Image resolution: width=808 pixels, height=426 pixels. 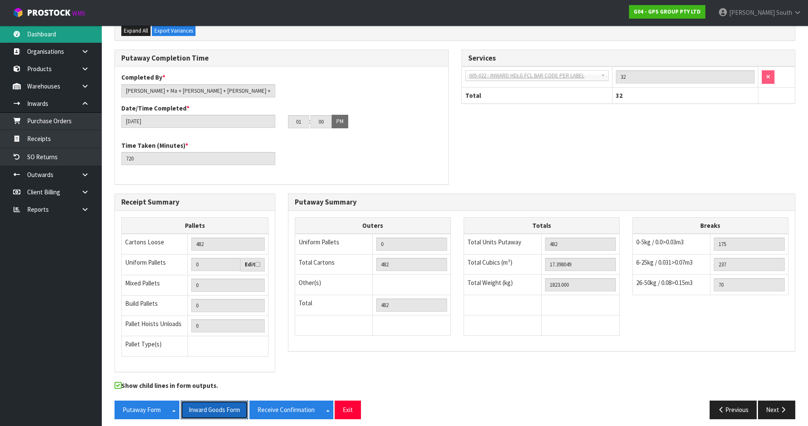 I want to click on input: TOTAL PACKS, so click(x=411, y=305).